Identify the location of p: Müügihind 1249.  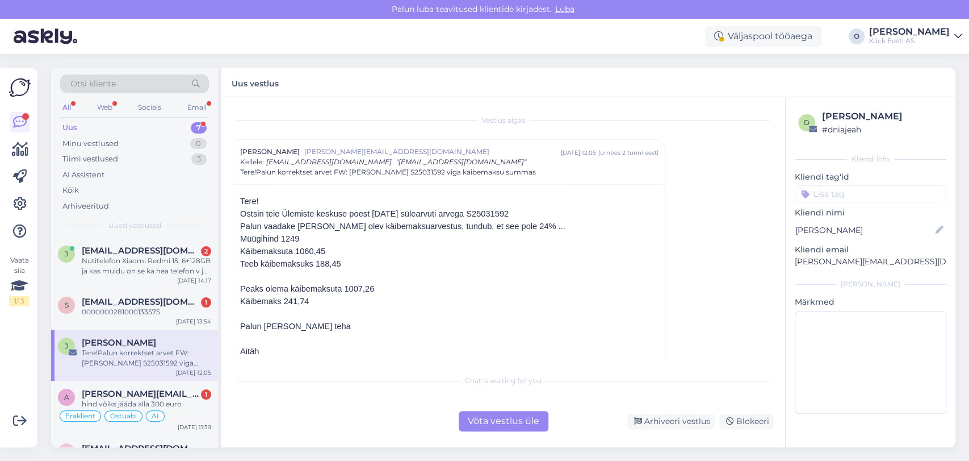
(449, 239).